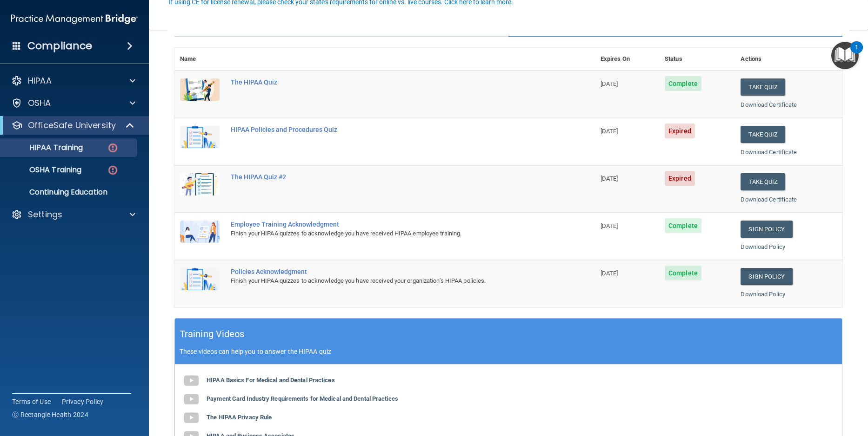 The image size is (868, 436). What do you see at coordinates (40, 103) in the screenshot?
I see `p: OSHA` at bounding box center [40, 103].